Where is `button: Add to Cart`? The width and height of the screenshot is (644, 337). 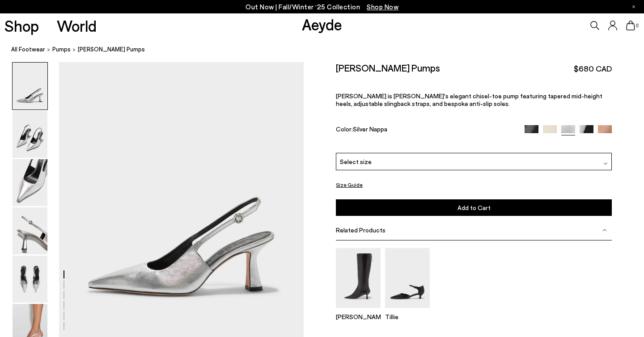 button: Add to Cart is located at coordinates (474, 207).